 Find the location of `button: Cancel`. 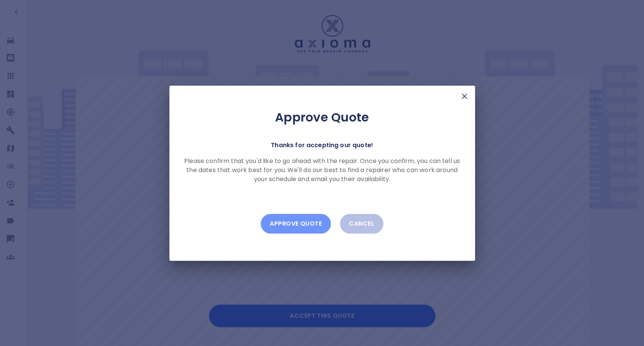

button: Cancel is located at coordinates (361, 224).